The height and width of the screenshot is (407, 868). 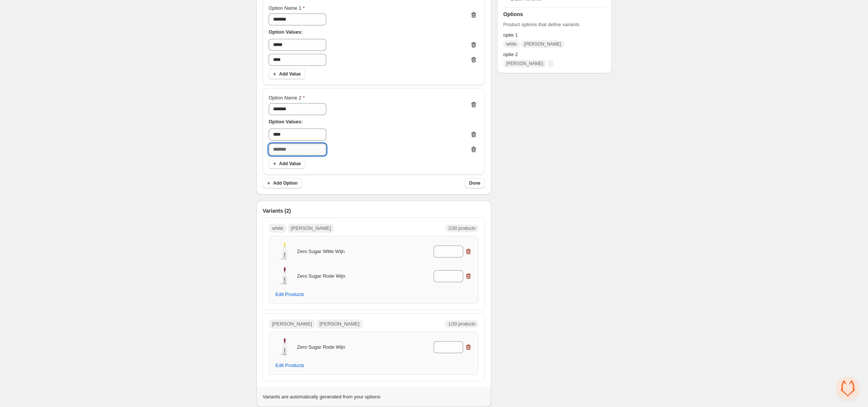 I want to click on div: Open de chat, so click(x=848, y=389).